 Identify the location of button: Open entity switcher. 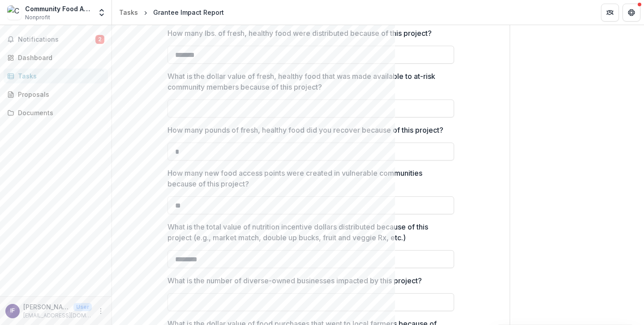
(102, 12).